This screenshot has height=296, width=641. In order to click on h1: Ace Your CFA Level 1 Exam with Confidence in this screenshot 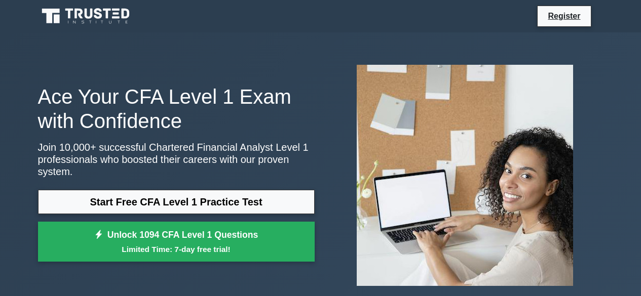, I will do `click(176, 109)`.